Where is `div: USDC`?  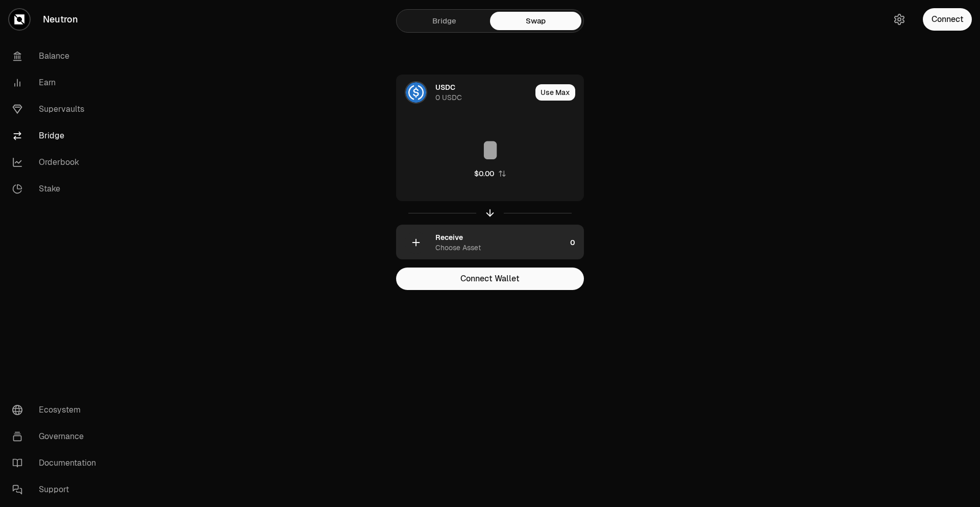
div: USDC is located at coordinates (445, 87).